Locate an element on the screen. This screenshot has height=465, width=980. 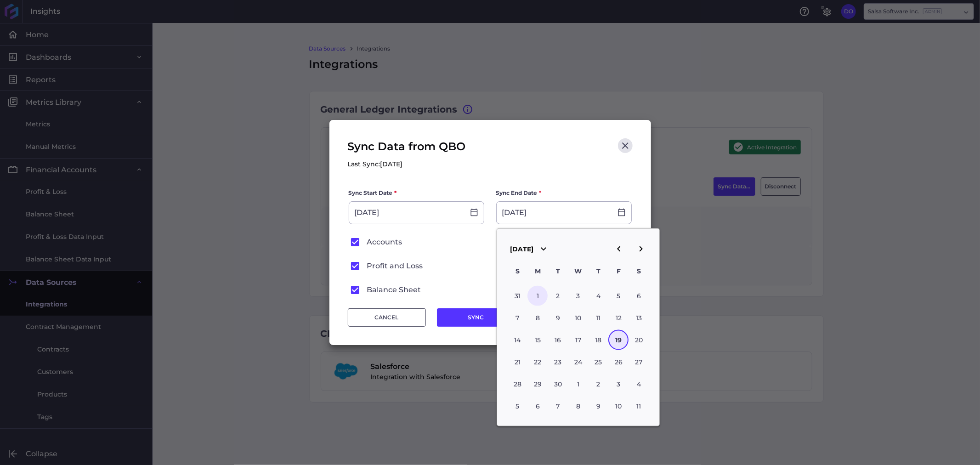
span: Profit and Loss is located at coordinates (395, 266).